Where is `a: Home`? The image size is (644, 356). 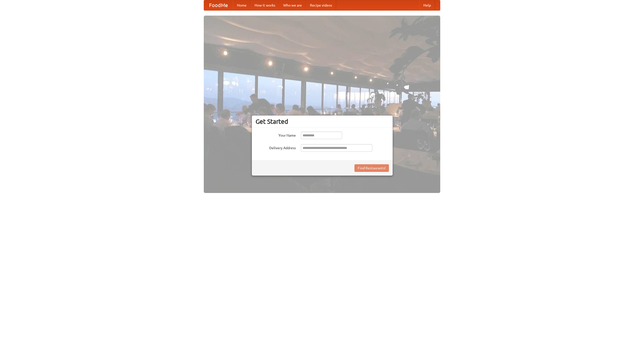
a: Home is located at coordinates (242, 5).